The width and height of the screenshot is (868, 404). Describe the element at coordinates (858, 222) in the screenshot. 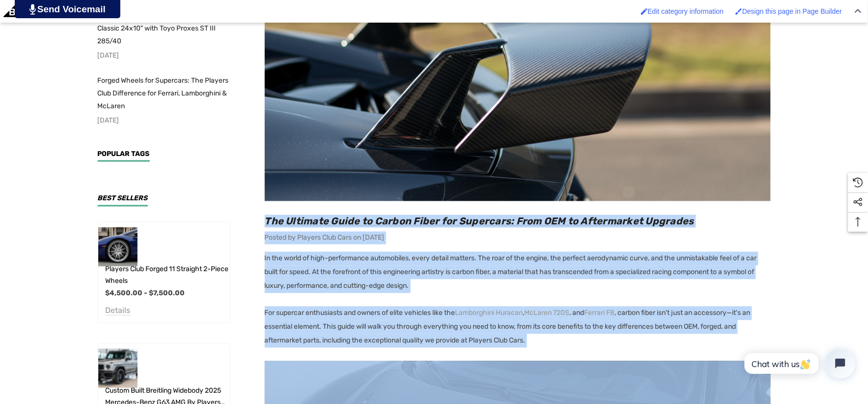

I see `svg: Top` at that location.